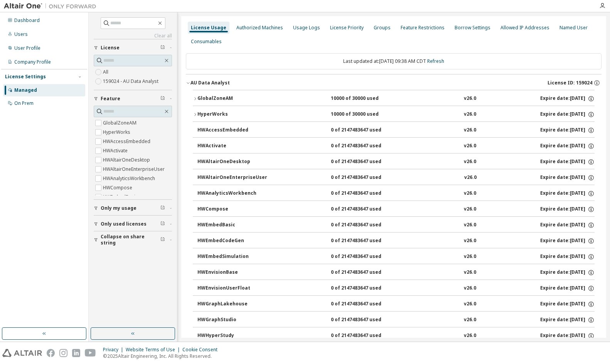 Image resolution: width=610 pixels, height=364 pixels. What do you see at coordinates (110, 48) in the screenshot?
I see `span: License` at bounding box center [110, 48].